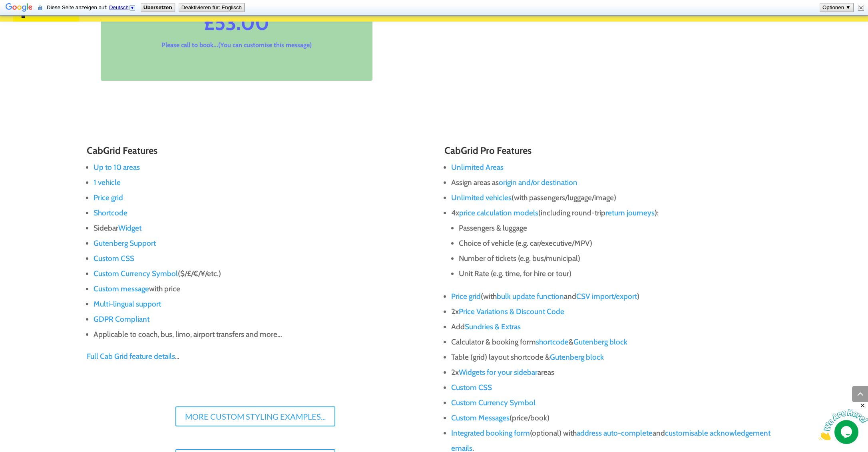 This screenshot has width=868, height=452. I want to click on a: Custom Messages, so click(481, 417).